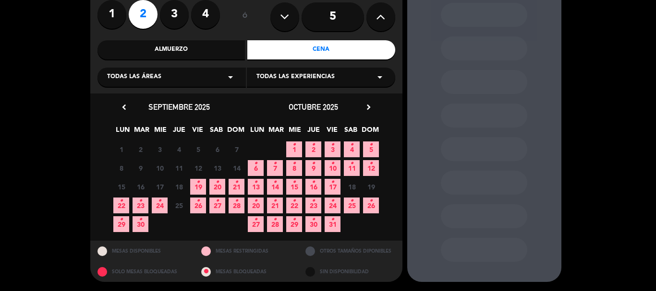 This screenshot has width=656, height=291. I want to click on span: septiembre 2025, so click(179, 107).